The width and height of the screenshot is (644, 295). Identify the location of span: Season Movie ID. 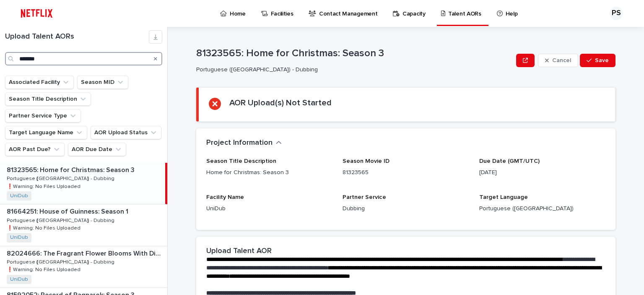
(366, 161).